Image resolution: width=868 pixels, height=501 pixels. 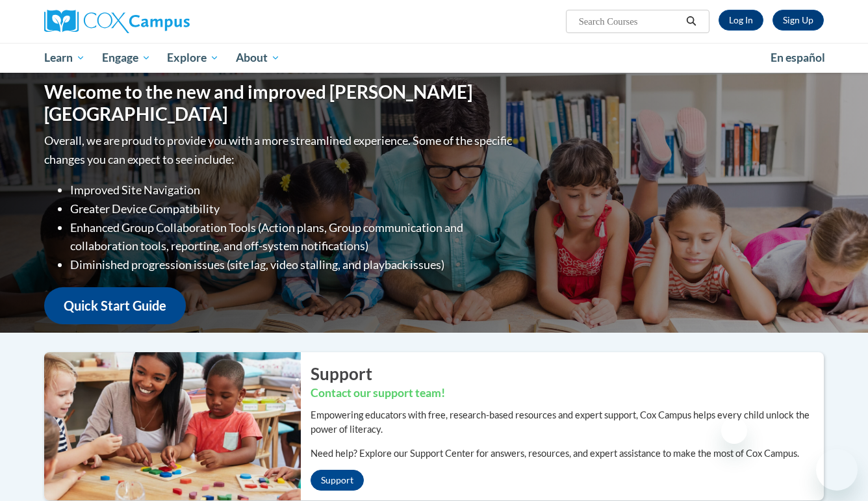 What do you see at coordinates (258, 58) in the screenshot?
I see `span: About` at bounding box center [258, 58].